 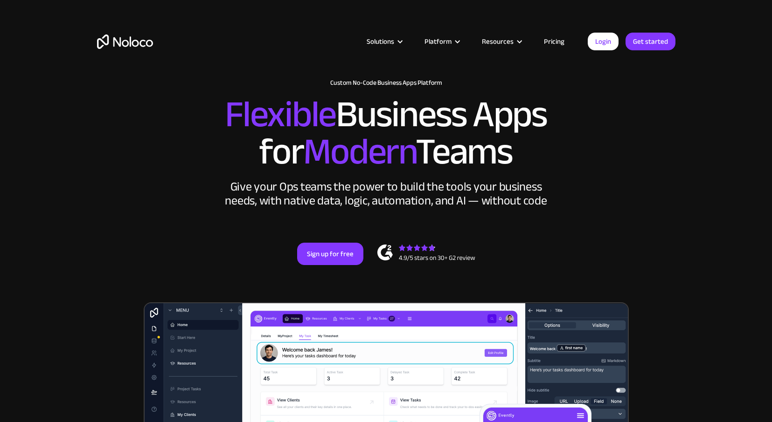 I want to click on a: Get started, so click(x=650, y=41).